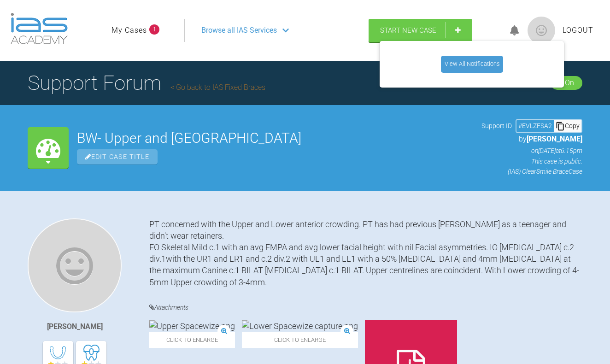 Image resolution: width=610 pixels, height=364 pixels. What do you see at coordinates (531, 171) in the screenshot?
I see `p: (IAS) ClearSmile Brace Case` at bounding box center [531, 171].